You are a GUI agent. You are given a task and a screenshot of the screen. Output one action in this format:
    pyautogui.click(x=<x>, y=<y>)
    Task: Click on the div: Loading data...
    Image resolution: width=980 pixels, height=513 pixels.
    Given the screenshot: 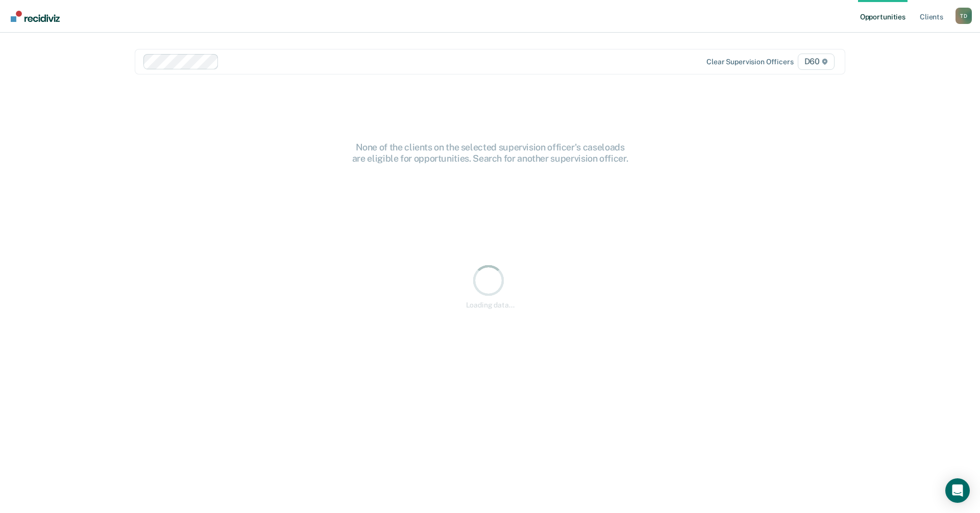 What is the action you would take?
    pyautogui.click(x=490, y=305)
    